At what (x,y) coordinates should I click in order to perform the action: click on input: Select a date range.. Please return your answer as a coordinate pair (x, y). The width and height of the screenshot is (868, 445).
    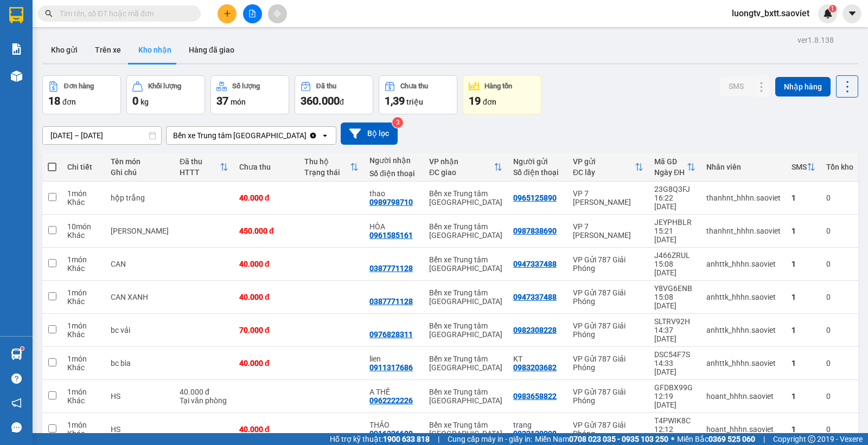
    Looking at the image, I should click on (102, 136).